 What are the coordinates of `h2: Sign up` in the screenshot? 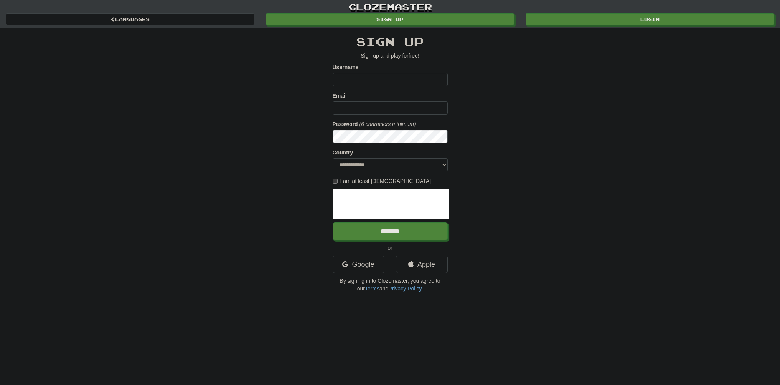 It's located at (390, 41).